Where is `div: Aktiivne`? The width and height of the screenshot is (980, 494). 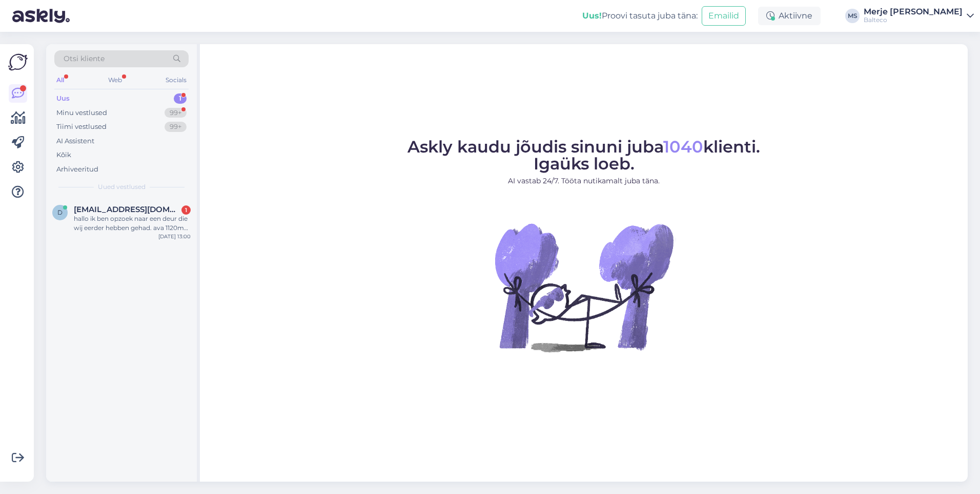
div: Aktiivne is located at coordinates (789, 16).